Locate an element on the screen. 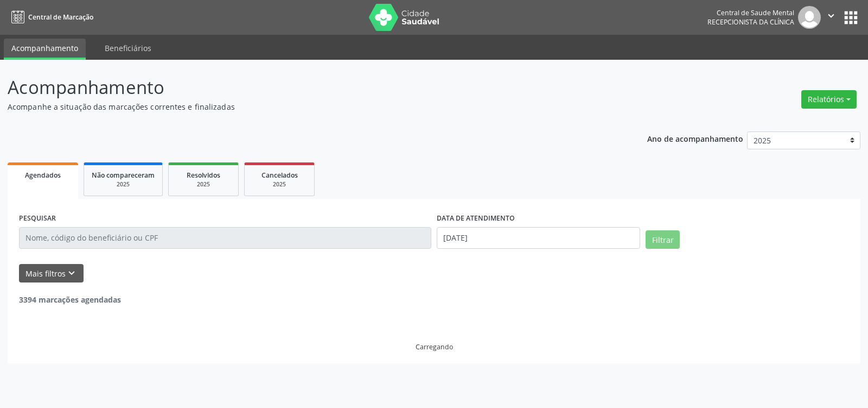 The height and width of the screenshot is (408, 868). span: Agendados is located at coordinates (43, 175).